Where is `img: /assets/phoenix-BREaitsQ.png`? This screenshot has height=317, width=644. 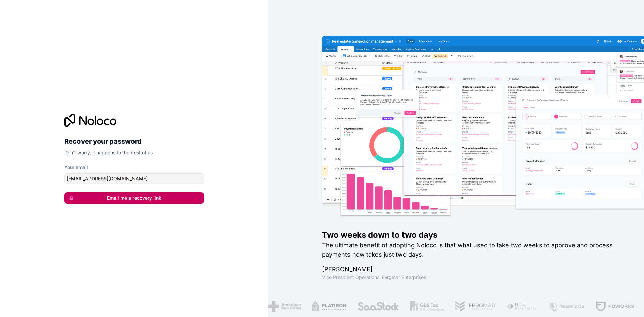 img: /assets/phoenix-BREaitsQ.png is located at coordinates (566, 306).